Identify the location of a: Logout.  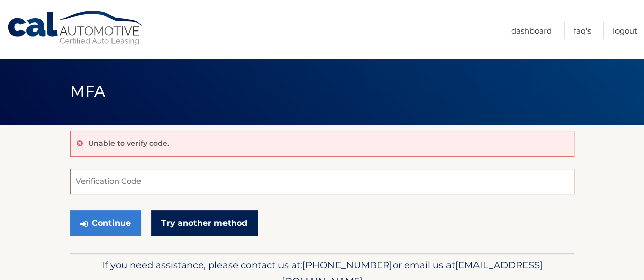
(625, 31).